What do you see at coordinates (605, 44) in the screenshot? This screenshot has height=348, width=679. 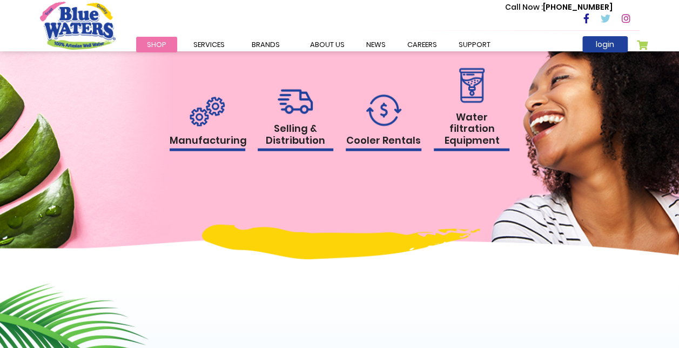 I see `a: login` at bounding box center [605, 44].